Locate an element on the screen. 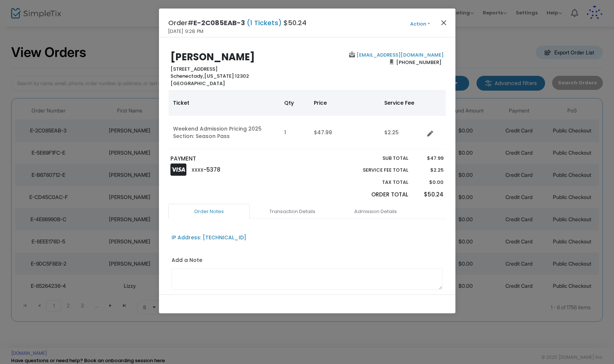 This screenshot has height=364, width=614. span: -5378 is located at coordinates (212, 170).